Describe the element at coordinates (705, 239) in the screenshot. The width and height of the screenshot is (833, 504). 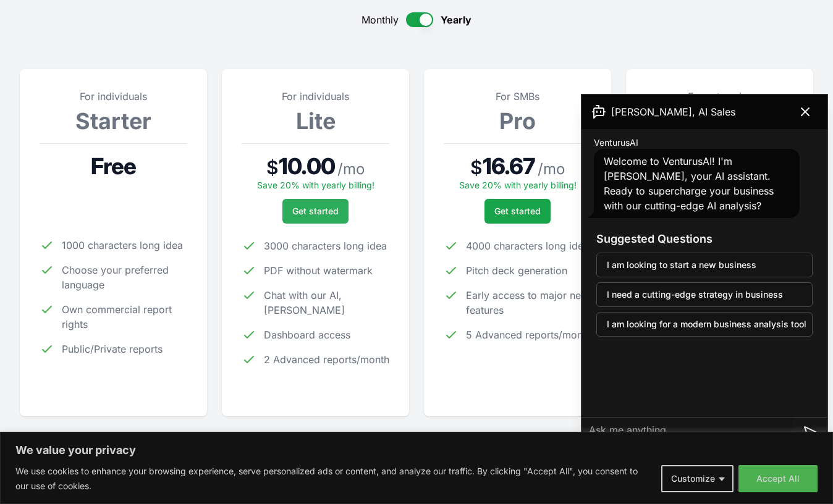
I see `h3: Suggested Questions` at that location.